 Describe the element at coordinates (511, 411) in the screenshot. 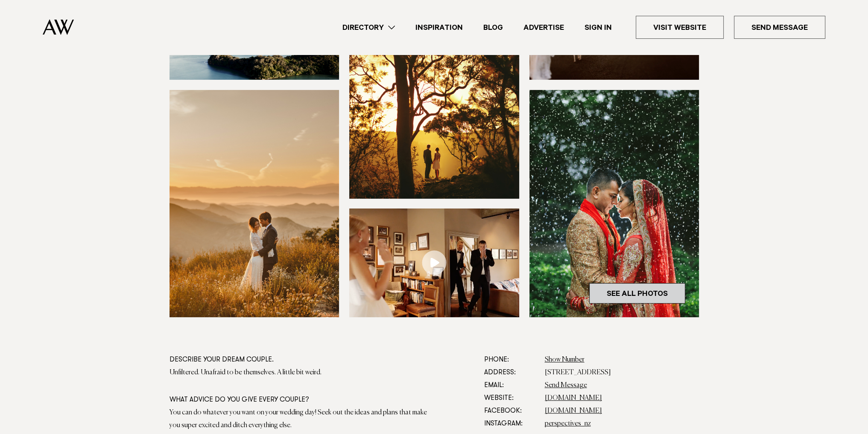

I see `dt: Facebook:` at that location.